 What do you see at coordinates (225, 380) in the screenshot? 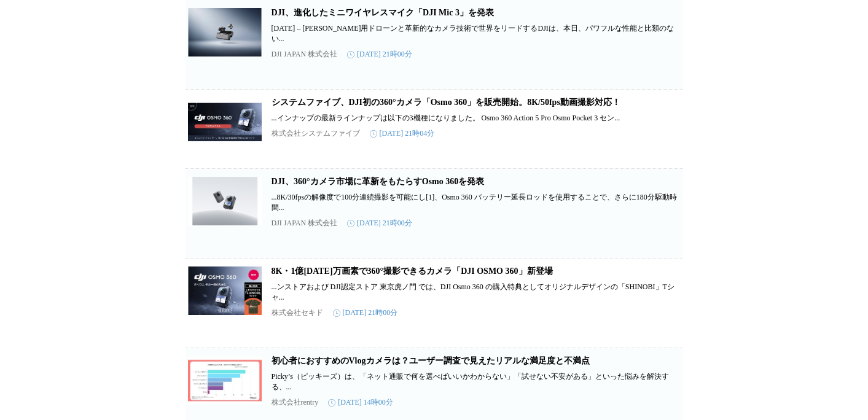
I see `img: 初心者におすすめのVlogカメラは？ユーザー調査で見えたリアルな満足度と不満点` at bounding box center [225, 380].